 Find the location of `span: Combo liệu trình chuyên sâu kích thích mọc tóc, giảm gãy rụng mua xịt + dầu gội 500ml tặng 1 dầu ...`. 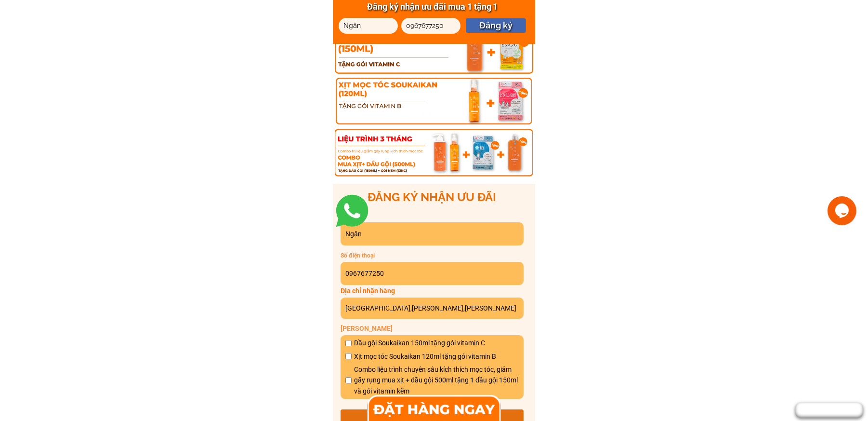

span: Combo liệu trình chuyên sâu kích thích mọc tóc, giảm gãy rụng mua xịt + dầu gội 500ml tặng 1 dầu ... is located at coordinates (436, 380).